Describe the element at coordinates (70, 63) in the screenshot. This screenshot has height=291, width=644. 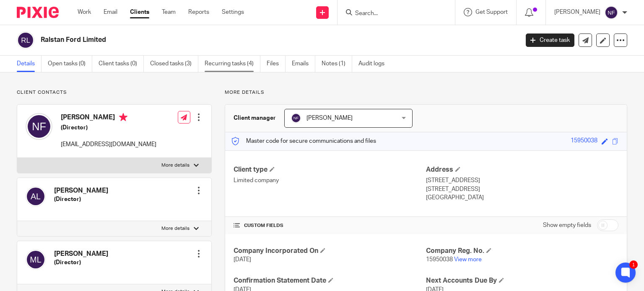
I see `a: Open tasks (0)` at that location.